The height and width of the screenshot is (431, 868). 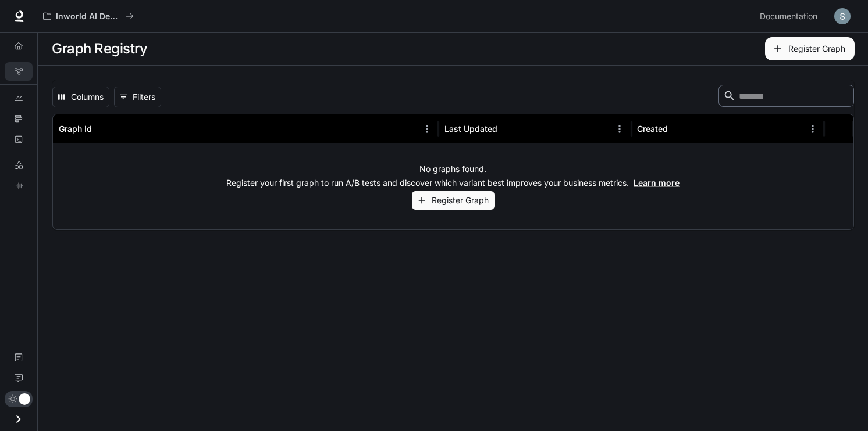 I want to click on a: Learn more, so click(x=656, y=182).